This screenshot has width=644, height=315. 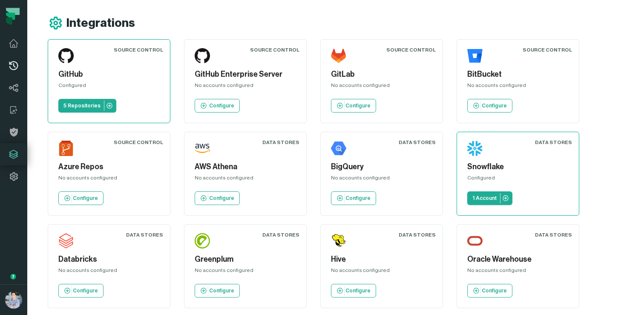 I want to click on h5: GitHub Enterprise Server, so click(x=245, y=74).